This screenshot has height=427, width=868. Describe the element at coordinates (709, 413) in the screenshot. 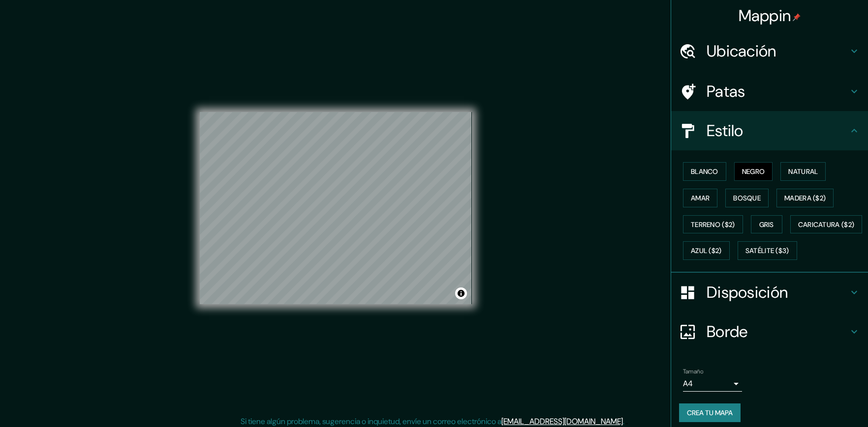

I see `font: Crea tu mapa` at that location.